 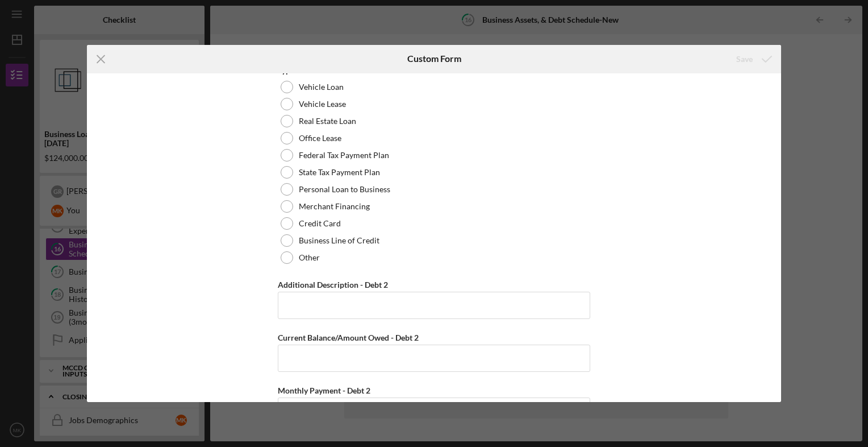 I want to click on label: Personal Loan to Business, so click(x=344, y=190).